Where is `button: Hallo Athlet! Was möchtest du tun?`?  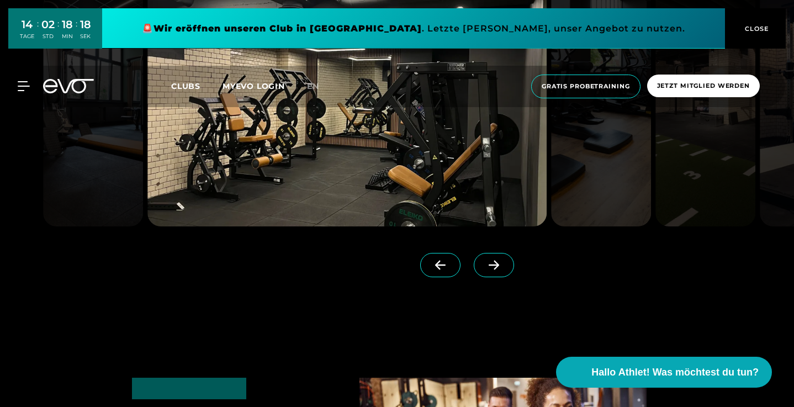
button: Hallo Athlet! Was möchtest du tun? is located at coordinates (664, 372).